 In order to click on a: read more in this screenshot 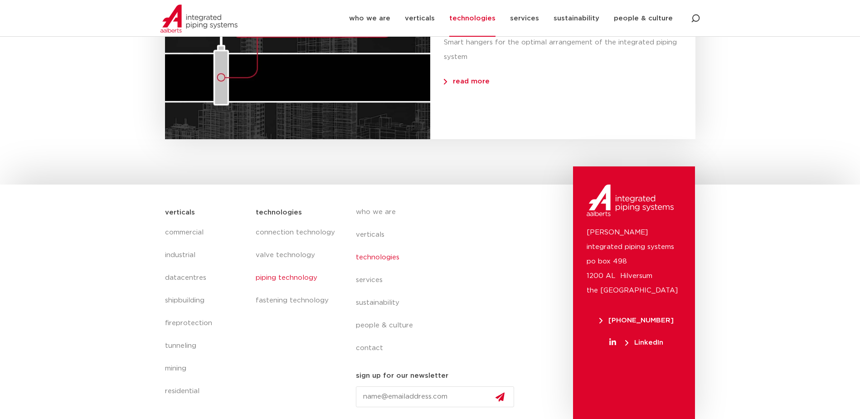, I will do `click(473, 79)`.